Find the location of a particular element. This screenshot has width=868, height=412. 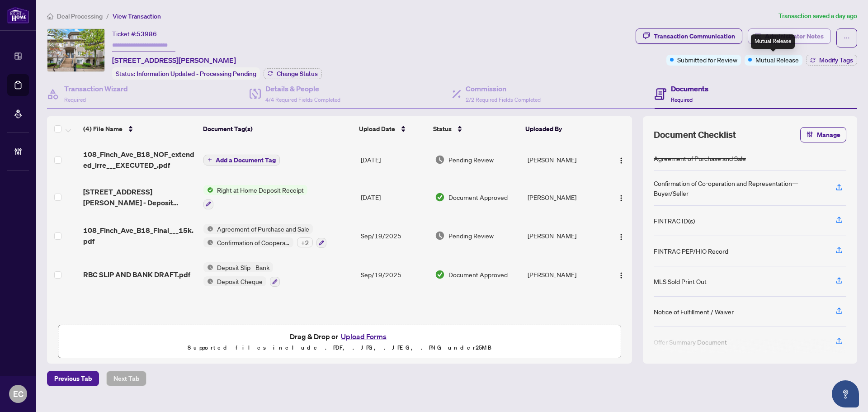

button: Upload Forms is located at coordinates (364, 337).